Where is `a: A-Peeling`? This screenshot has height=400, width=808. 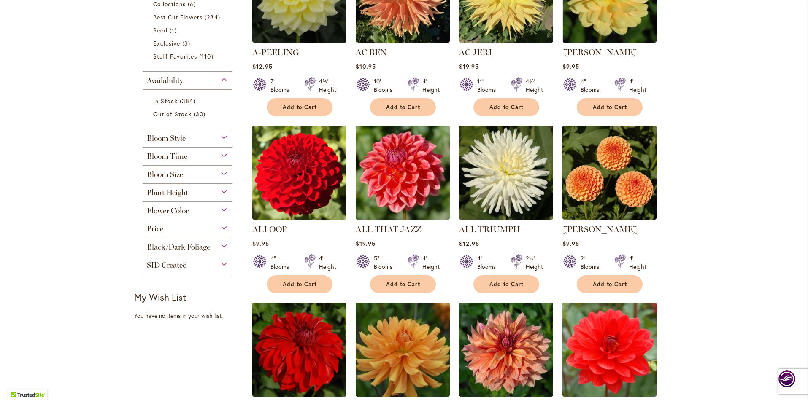 a: A-Peeling is located at coordinates (299, 40).